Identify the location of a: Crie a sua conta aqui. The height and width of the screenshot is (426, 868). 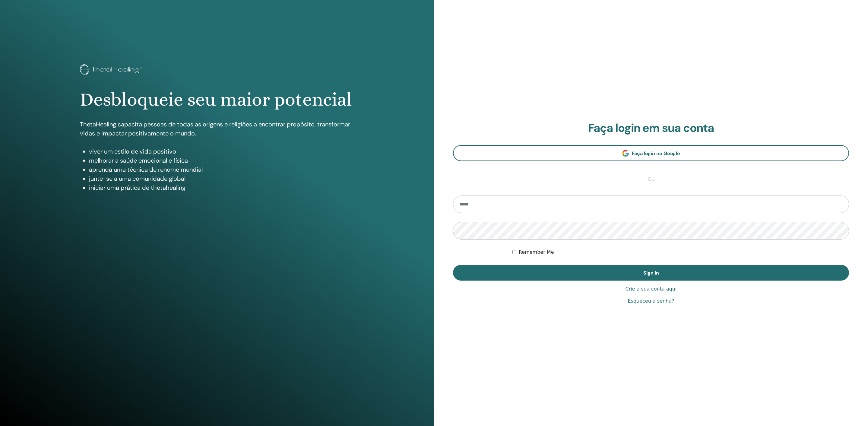
(652, 290).